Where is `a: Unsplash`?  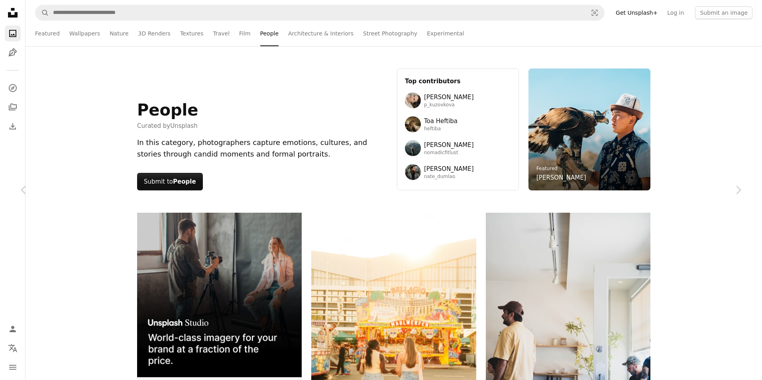 a: Unsplash is located at coordinates (184, 126).